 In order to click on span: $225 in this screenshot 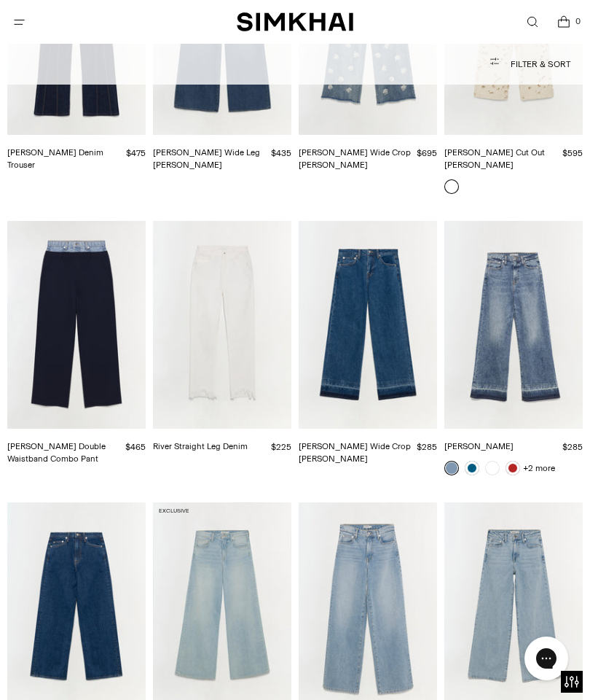, I will do `click(281, 447)`.